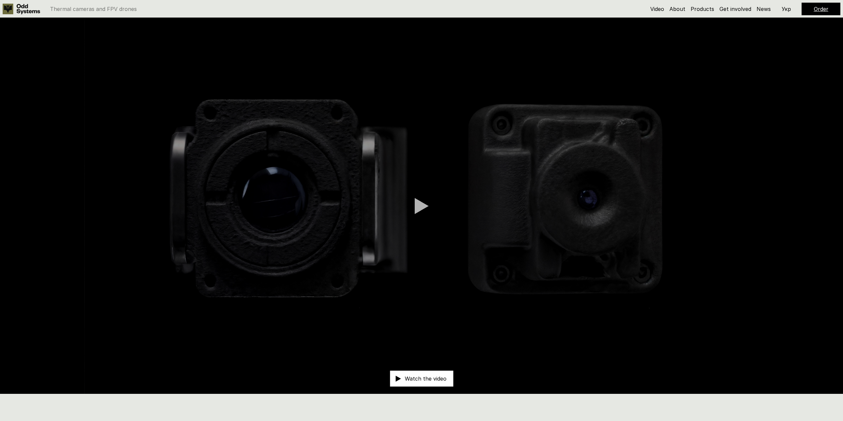 This screenshot has width=843, height=421. I want to click on a: Products, so click(702, 9).